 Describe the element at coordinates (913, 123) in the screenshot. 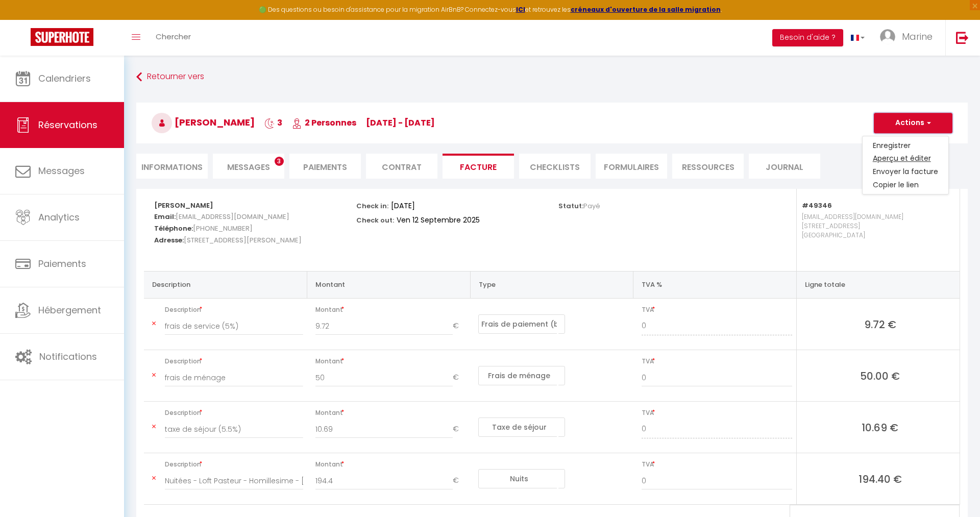

I see `button: Actions` at that location.